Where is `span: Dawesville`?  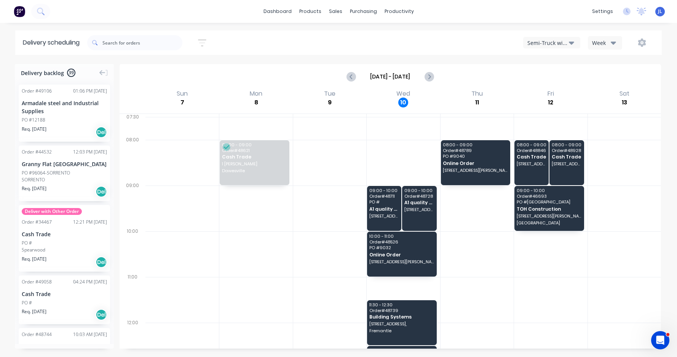 span: Dawesville is located at coordinates (254, 171).